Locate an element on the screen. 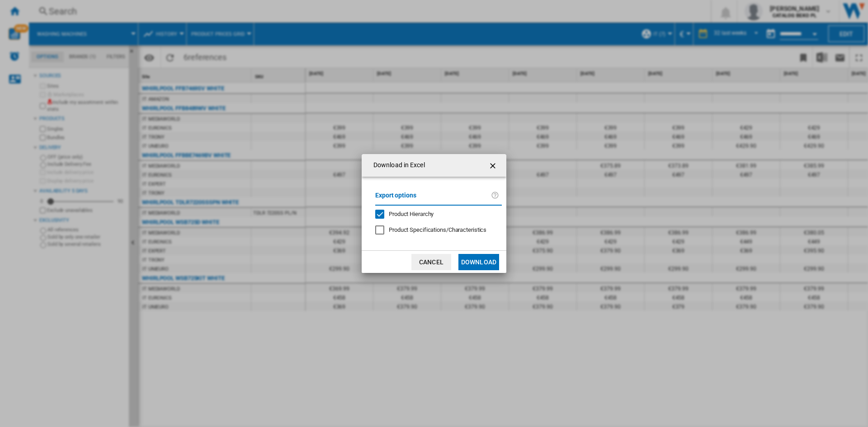 The width and height of the screenshot is (868, 427). button: Cancel is located at coordinates (432, 262).